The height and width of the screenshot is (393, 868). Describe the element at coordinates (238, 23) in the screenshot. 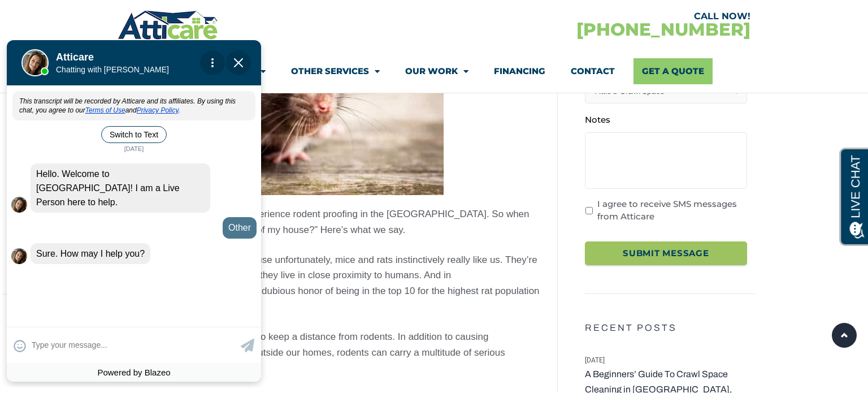

I see `span: Close Chat` at that location.